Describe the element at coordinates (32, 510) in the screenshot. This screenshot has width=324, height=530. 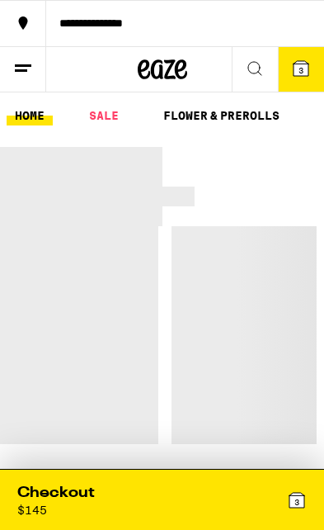
I see `div: $ 145` at that location.